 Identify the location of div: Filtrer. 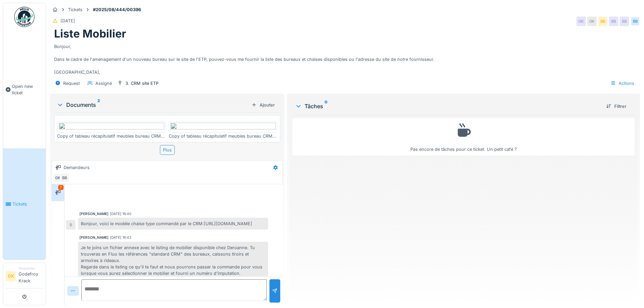
(616, 106).